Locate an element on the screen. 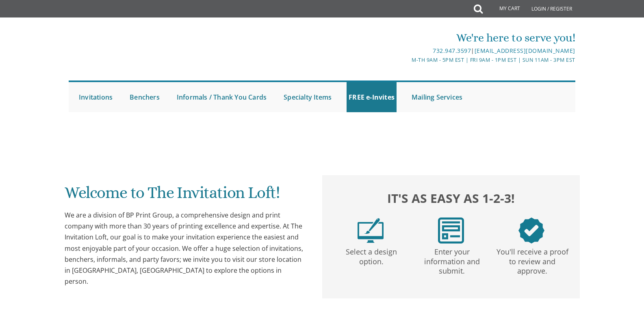 This screenshot has height=311, width=644. p: Enter your information and submit. is located at coordinates (452, 260).